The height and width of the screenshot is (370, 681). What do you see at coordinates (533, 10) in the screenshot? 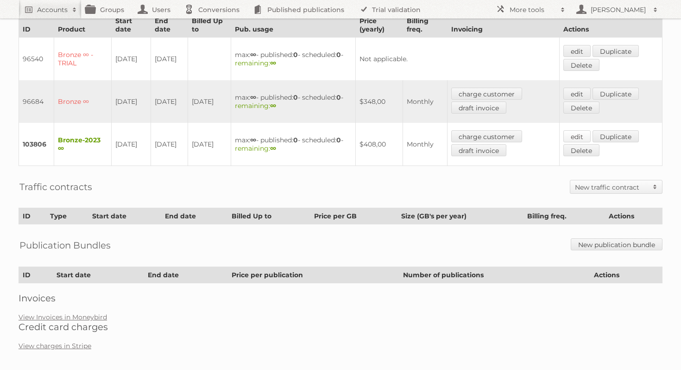
I see `h2: More tools` at bounding box center [533, 10].